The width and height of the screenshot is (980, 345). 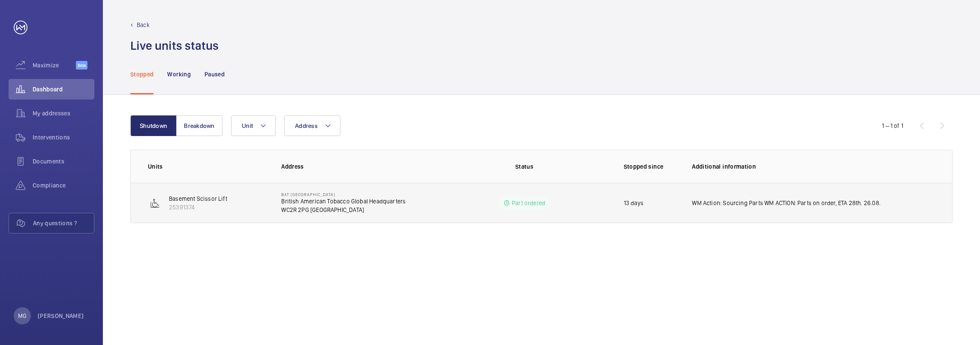 I want to click on span: Documents, so click(x=63, y=161).